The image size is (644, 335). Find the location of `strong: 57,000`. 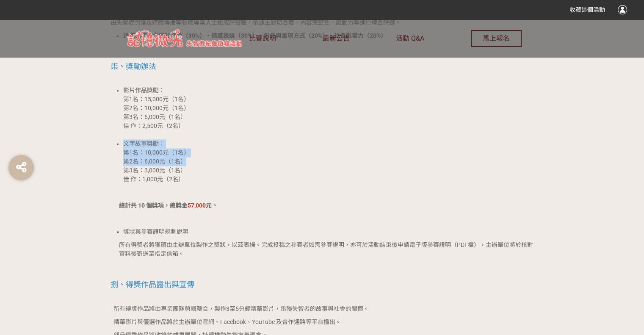

strong: 57,000 is located at coordinates (197, 205).